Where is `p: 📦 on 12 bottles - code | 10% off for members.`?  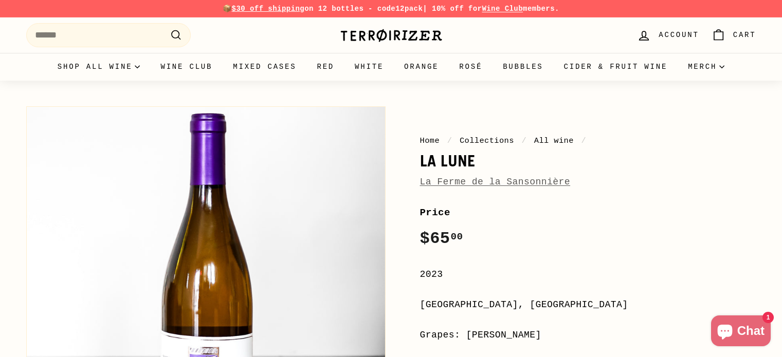
p: 📦 on 12 bottles - code | 10% off for members. is located at coordinates (391, 9).